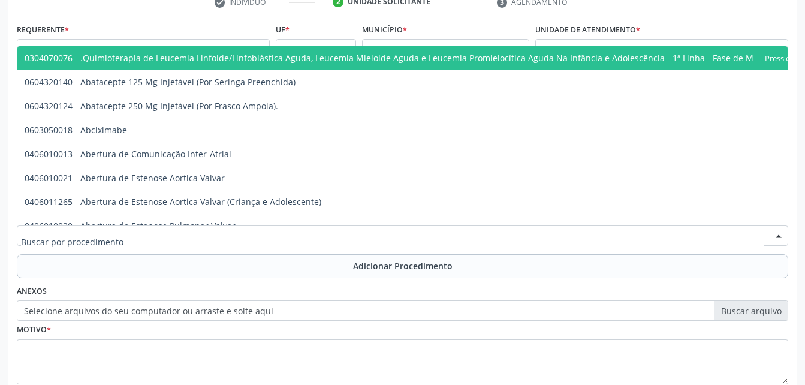  Describe the element at coordinates (282, 29) in the screenshot. I see `label: UF` at that location.